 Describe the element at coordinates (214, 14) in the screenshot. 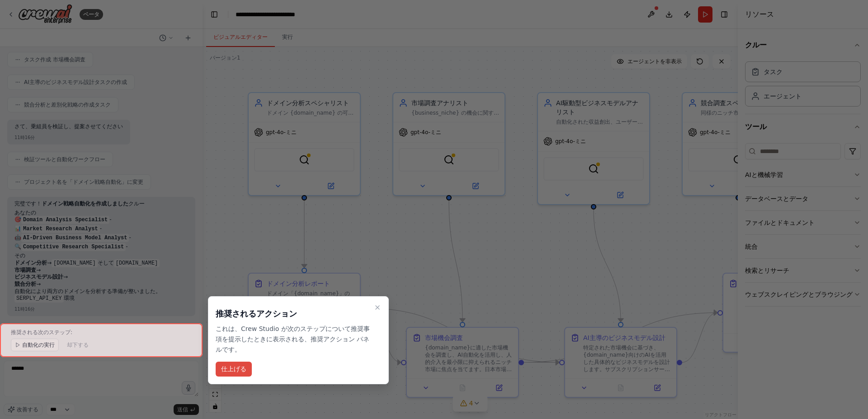

I see `button: 左サイドバーを非表示にする` at that location.